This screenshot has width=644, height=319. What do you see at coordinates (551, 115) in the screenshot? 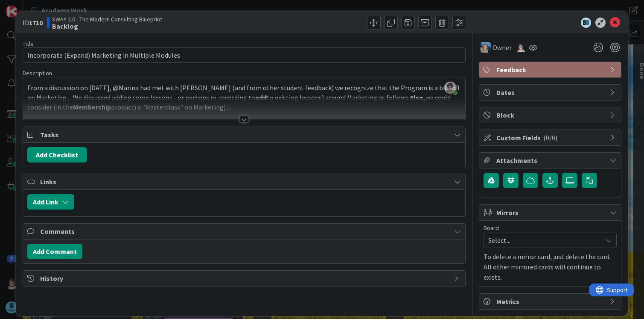
I see `span: Block` at bounding box center [551, 115].